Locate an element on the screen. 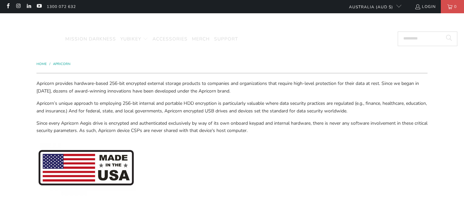 The width and height of the screenshot is (464, 199). a: Trust Panda Australia on Instagram is located at coordinates (18, 7).